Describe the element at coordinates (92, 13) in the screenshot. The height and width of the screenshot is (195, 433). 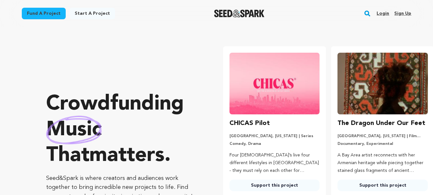
I see `a: Start a project` at that location.